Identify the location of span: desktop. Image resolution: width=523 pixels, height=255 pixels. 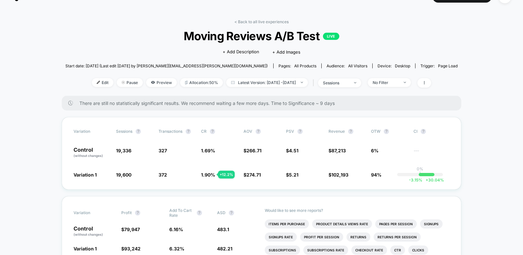
(402, 66).